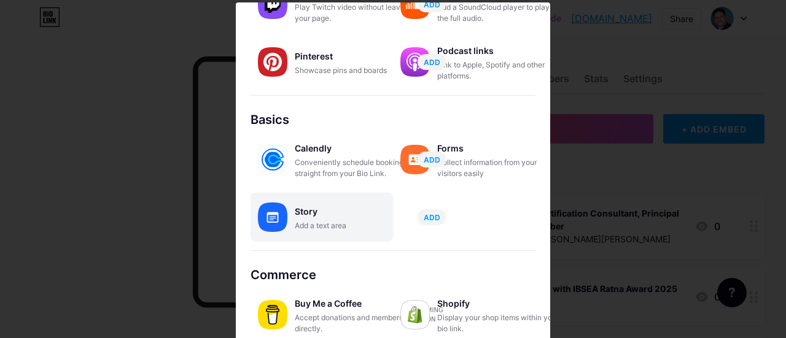  I want to click on div: Collect information from your visitors easily, so click(499, 168).